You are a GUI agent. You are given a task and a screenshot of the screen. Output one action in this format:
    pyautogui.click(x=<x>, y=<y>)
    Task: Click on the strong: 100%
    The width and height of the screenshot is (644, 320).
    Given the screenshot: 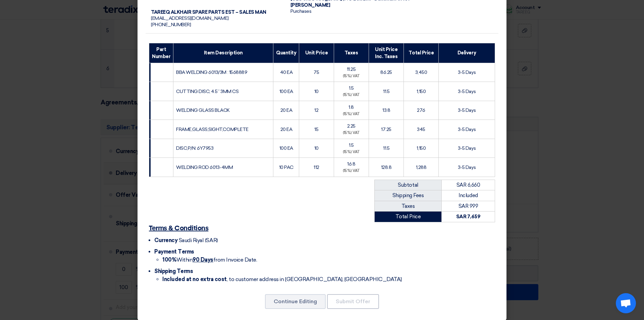 What is the action you would take?
    pyautogui.click(x=170, y=259)
    